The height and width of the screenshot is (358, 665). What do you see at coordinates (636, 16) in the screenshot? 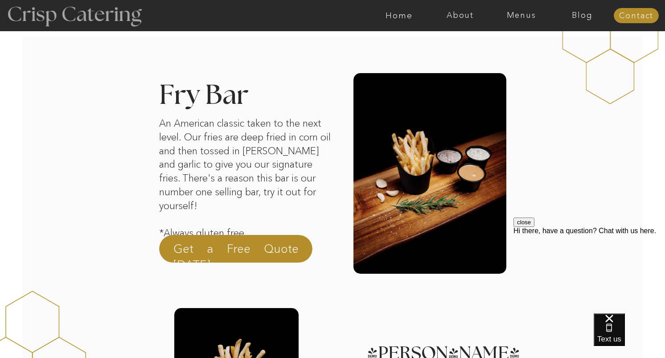
I see `nav: Contact` at bounding box center [636, 16].